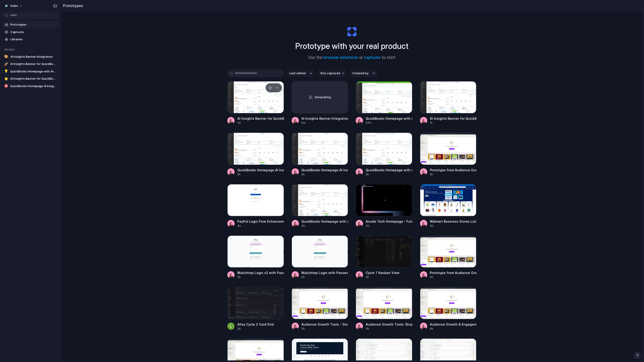  I want to click on button: Created by, so click(364, 73).